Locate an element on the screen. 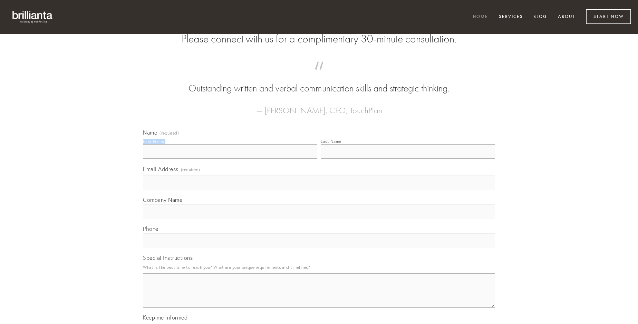 The image size is (638, 324). span: Company Name is located at coordinates (163, 200).